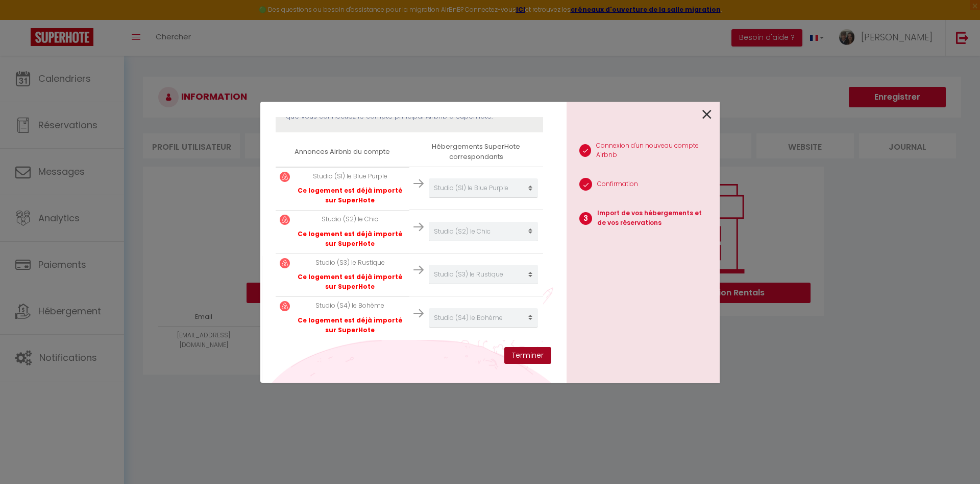 The height and width of the screenshot is (484, 980). I want to click on button: Ouvrir le widget de chat LiveChat, so click(24, 19).